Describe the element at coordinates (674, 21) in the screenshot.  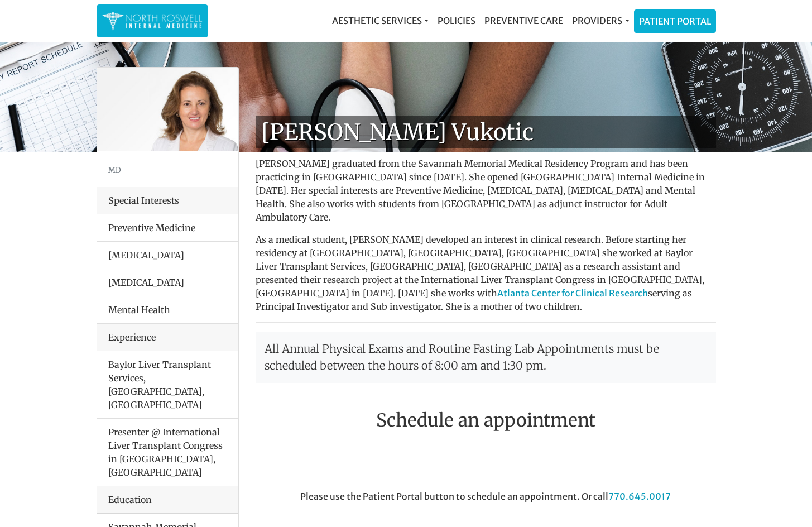
I see `a: Patient Portal` at that location.